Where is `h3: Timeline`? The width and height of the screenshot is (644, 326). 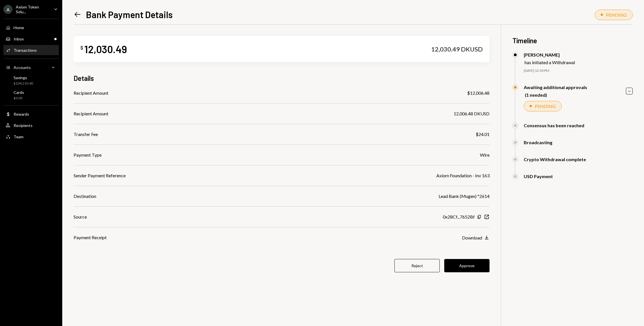 h3: Timeline is located at coordinates (572, 40).